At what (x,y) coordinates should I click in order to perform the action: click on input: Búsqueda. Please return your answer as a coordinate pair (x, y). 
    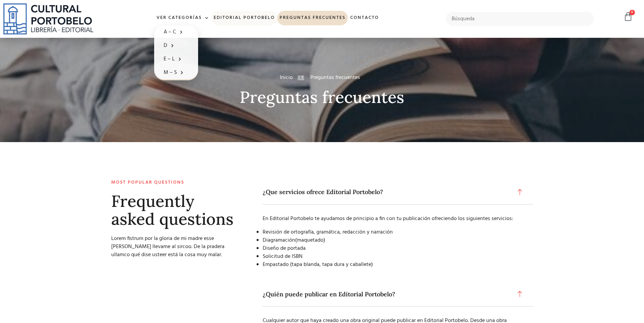
    Looking at the image, I should click on (520, 19).